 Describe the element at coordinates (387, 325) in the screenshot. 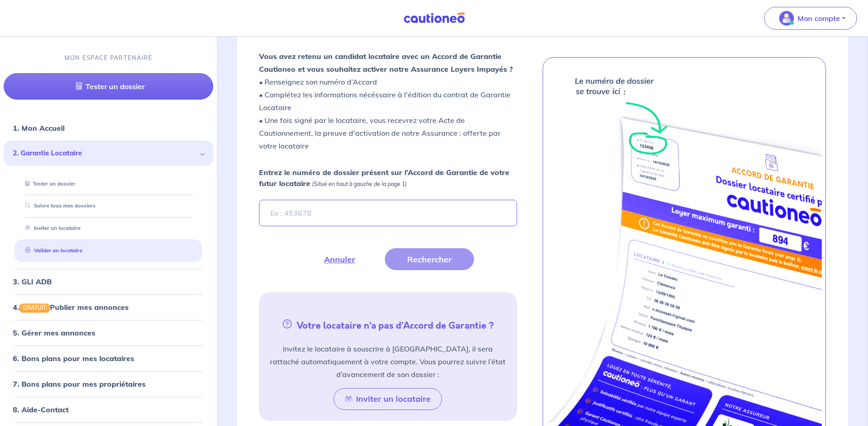

I see `h5: Votre locataire n’a pas d’Accord de Garantie ?` at that location.